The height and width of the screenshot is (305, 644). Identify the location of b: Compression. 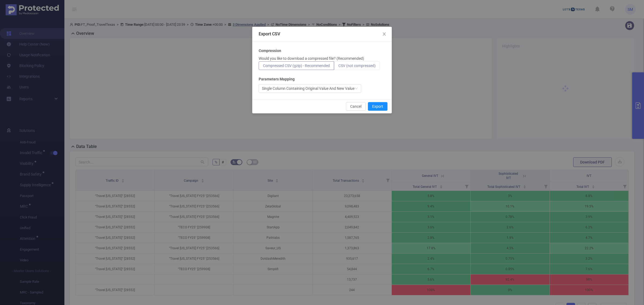
(270, 51).